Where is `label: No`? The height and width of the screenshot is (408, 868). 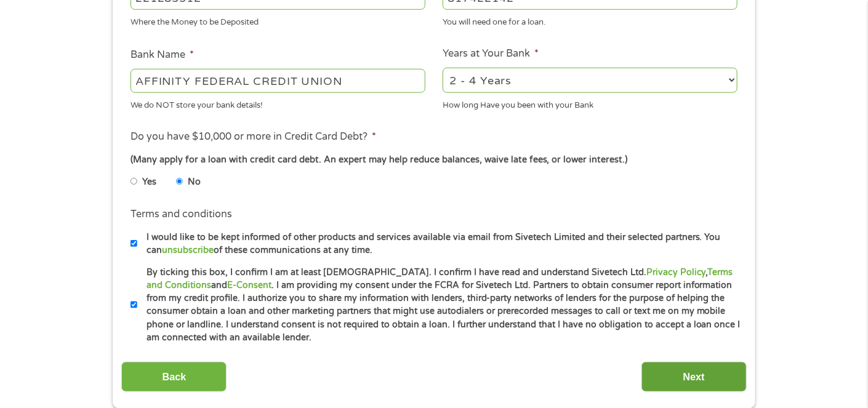
label: No is located at coordinates (194, 182).